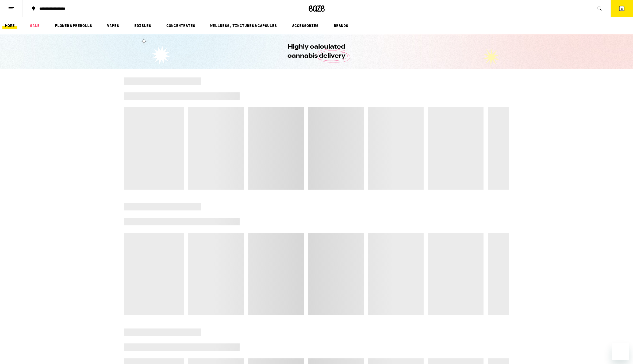  What do you see at coordinates (243, 26) in the screenshot?
I see `a: WELLNESS, TINCTURES & CAPSULES` at bounding box center [243, 26].